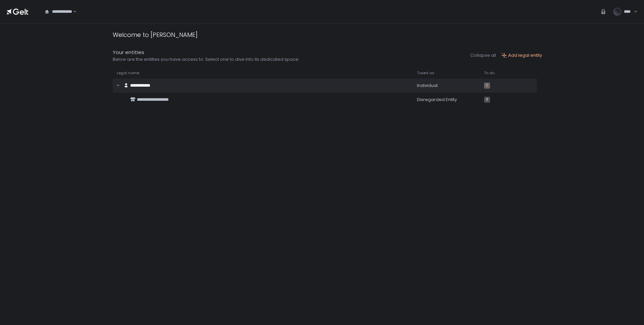  Describe the element at coordinates (128, 73) in the screenshot. I see `span: Legal name` at that location.